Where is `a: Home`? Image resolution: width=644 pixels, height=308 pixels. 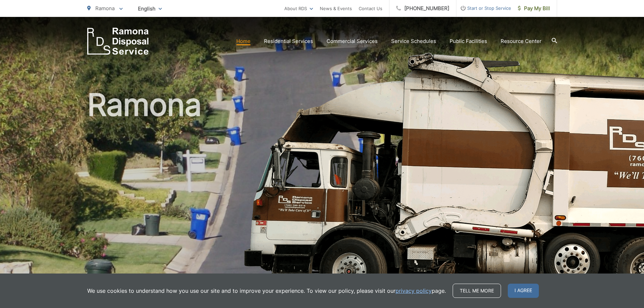
a: Home is located at coordinates (243, 41).